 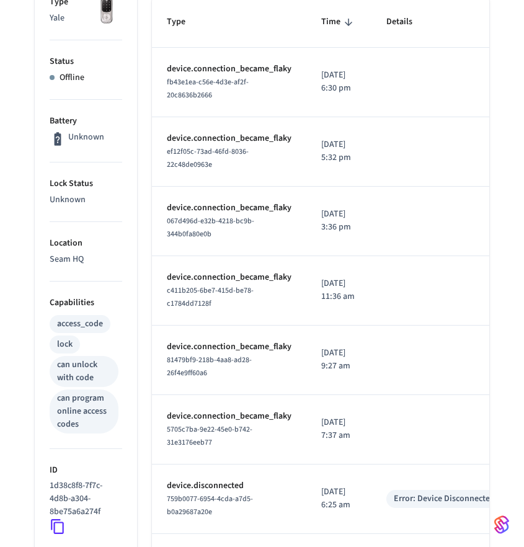 What do you see at coordinates (65, 344) in the screenshot?
I see `div: lock` at bounding box center [65, 344].